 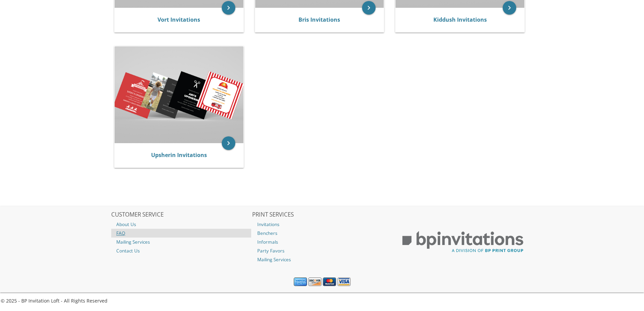 What do you see at coordinates (322, 251) in the screenshot?
I see `a: Party Favors` at bounding box center [322, 251].